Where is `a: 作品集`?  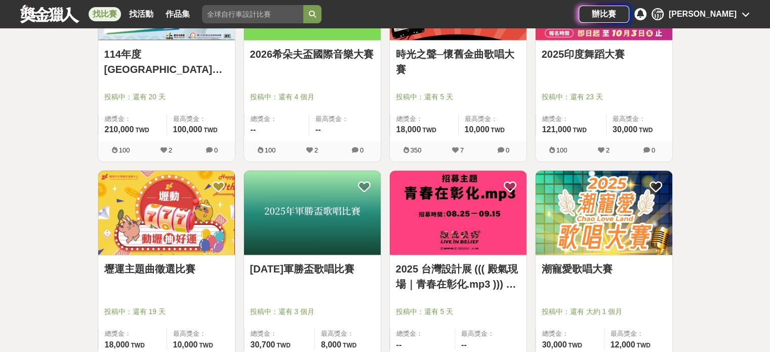 a: 作品集 is located at coordinates (178, 14).